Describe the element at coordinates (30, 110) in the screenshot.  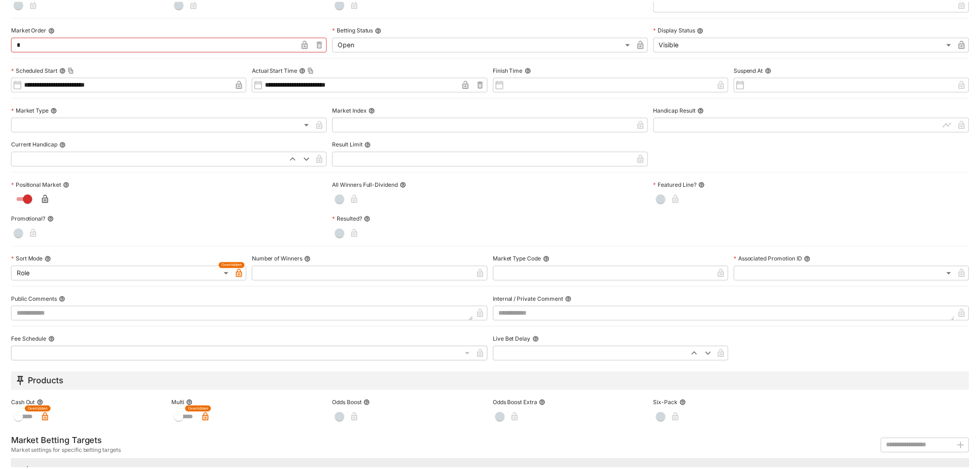
I see `p: Market Type` at that location.